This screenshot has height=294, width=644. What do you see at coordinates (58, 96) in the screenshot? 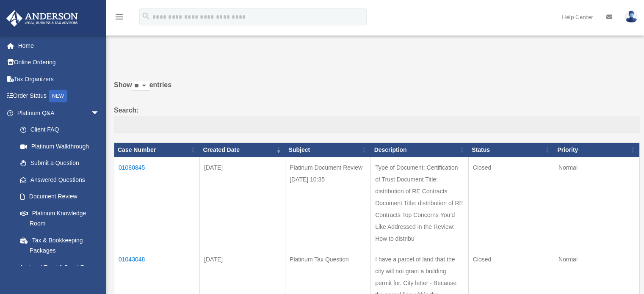
I see `div: NEW` at bounding box center [58, 96].